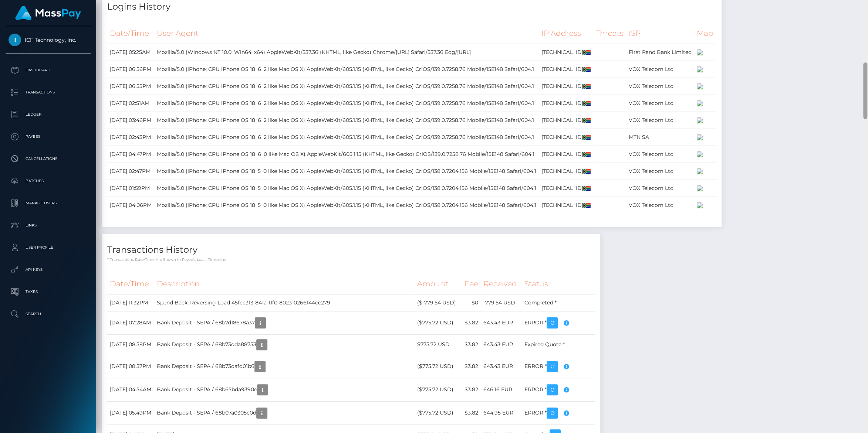 This screenshot has width=868, height=433. Describe the element at coordinates (48, 270) in the screenshot. I see `a: API Keys` at that location.